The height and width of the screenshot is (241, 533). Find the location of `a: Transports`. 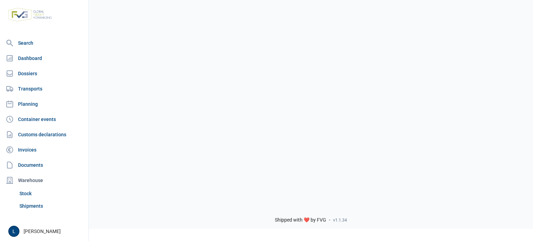

a: Transports is located at coordinates (44, 89).